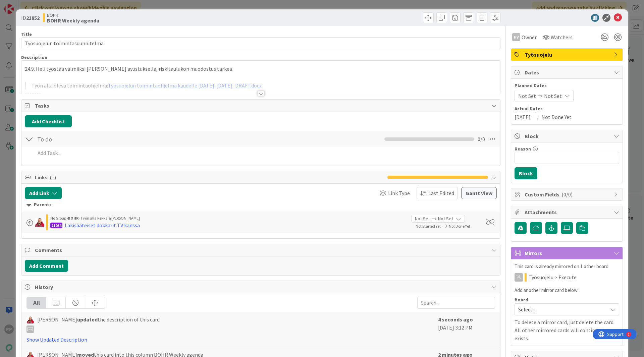 The height and width of the screenshot is (357, 644). Describe the element at coordinates (73, 20) in the screenshot. I see `b: BOHR Weekly agenda` at that location.